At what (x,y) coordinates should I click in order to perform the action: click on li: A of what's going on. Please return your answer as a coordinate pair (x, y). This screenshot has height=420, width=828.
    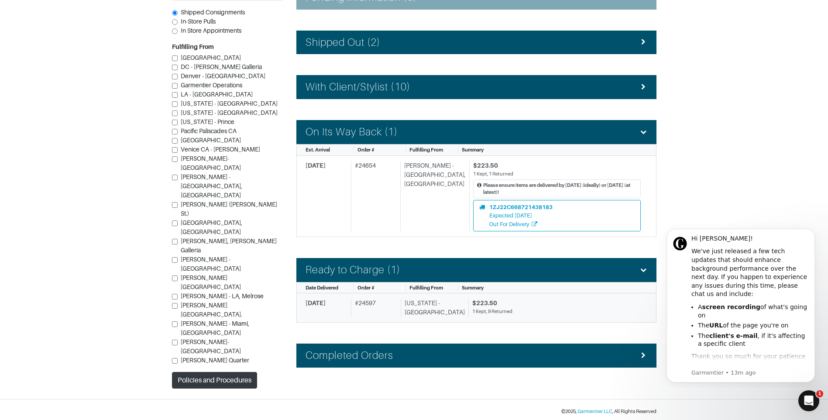
    Looking at the image, I should click on (100, 90).